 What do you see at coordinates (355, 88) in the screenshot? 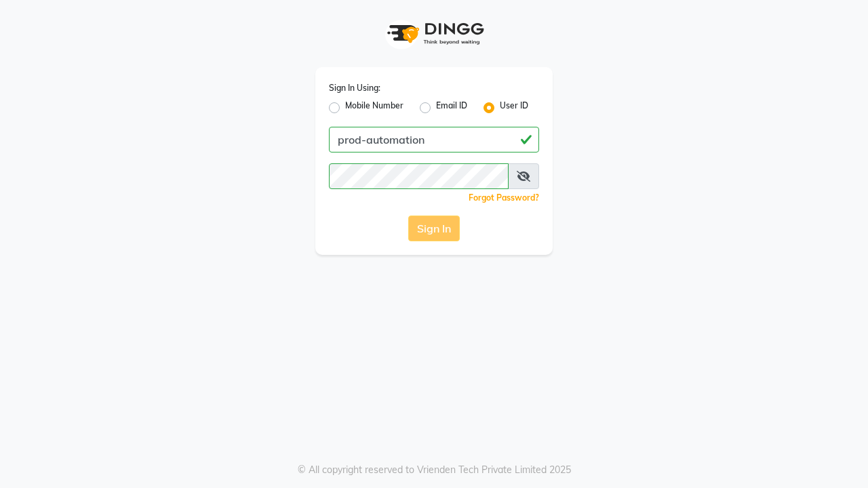
I see `label: Sign In Using:` at bounding box center [355, 88].